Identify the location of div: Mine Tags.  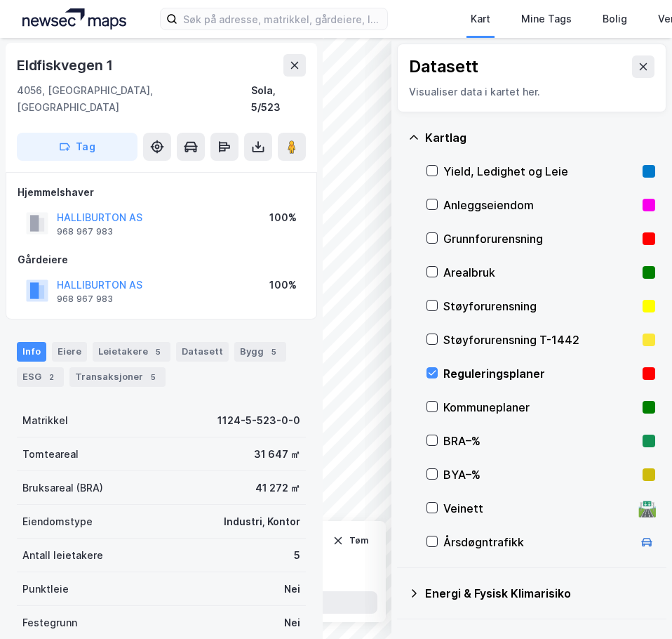
(546, 19).